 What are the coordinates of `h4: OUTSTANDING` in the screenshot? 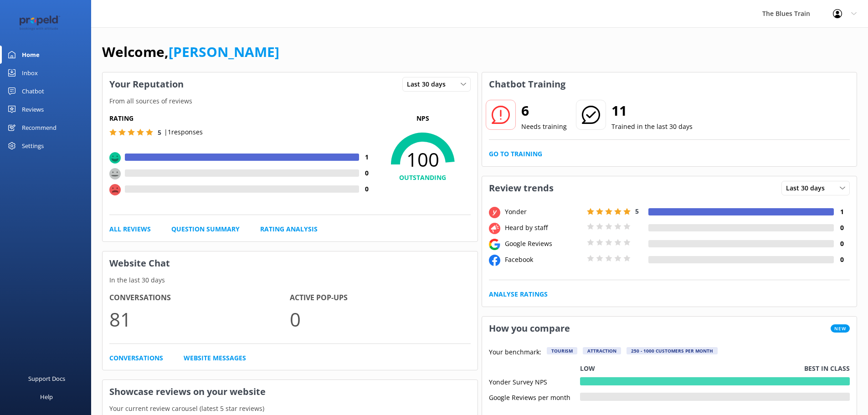 It's located at (423, 177).